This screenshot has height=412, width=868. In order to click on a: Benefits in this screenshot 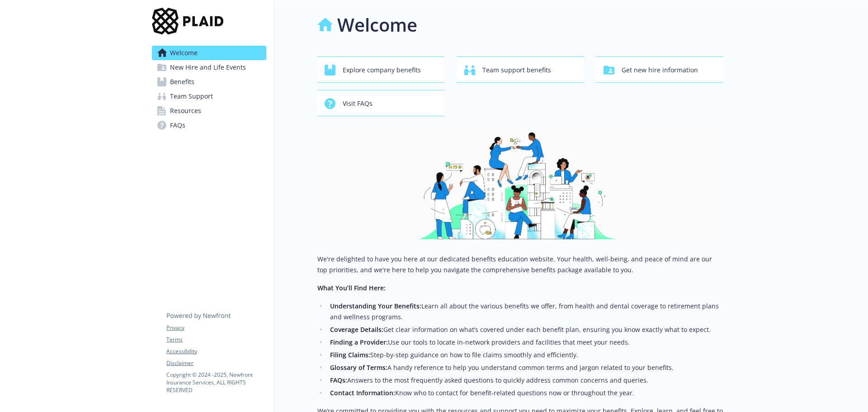, I will do `click(209, 82)`.